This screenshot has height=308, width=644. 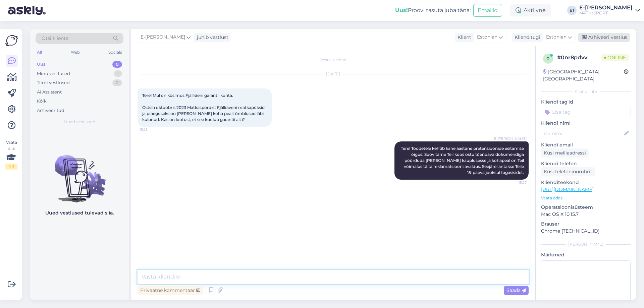 I want to click on div: ET, so click(x=571, y=10).